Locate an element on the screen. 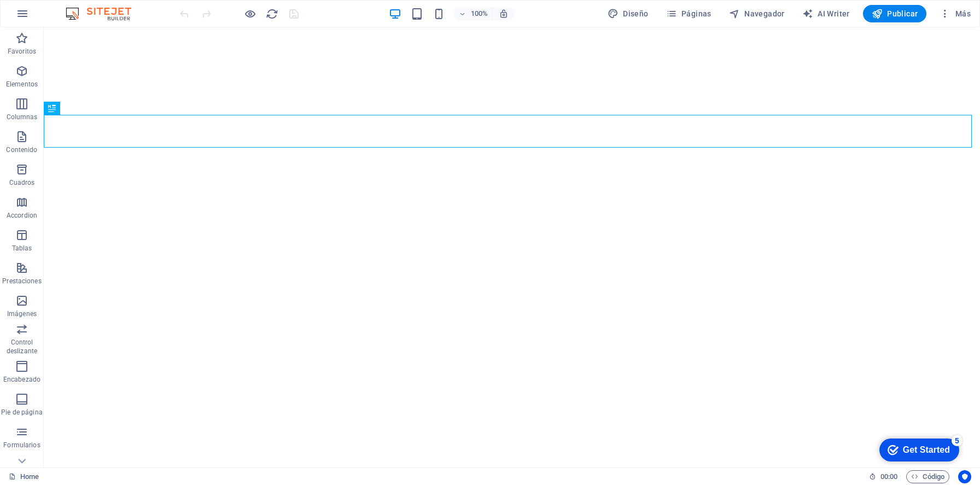 This screenshot has width=980, height=485. button: Navegador is located at coordinates (757, 14).